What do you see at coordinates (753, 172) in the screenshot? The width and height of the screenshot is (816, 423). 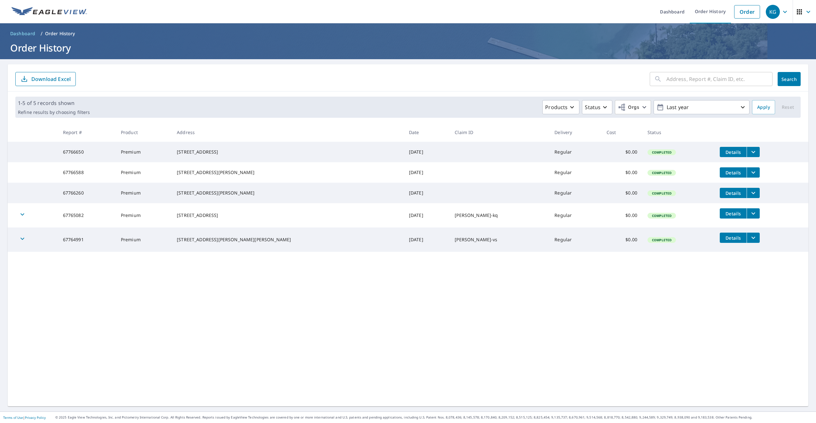 I see `button: filesDropdownBtn-67766588` at bounding box center [753, 172].